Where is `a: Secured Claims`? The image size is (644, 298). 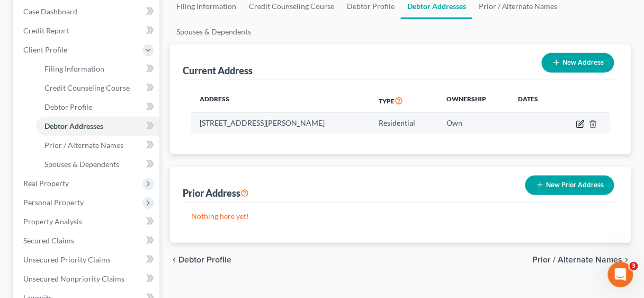
a: Secured Claims is located at coordinates (87, 241).